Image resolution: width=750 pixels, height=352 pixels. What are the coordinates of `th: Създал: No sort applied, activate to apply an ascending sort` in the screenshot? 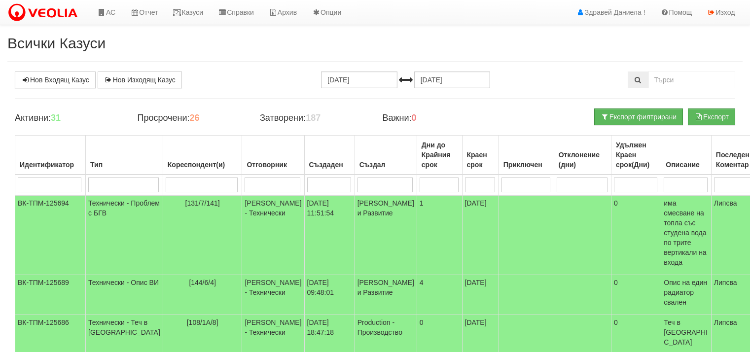 It's located at (386, 155).